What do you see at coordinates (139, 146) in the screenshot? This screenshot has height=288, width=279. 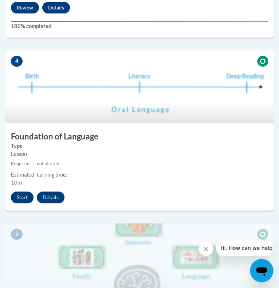 I see `label: Type` at bounding box center [139, 146].